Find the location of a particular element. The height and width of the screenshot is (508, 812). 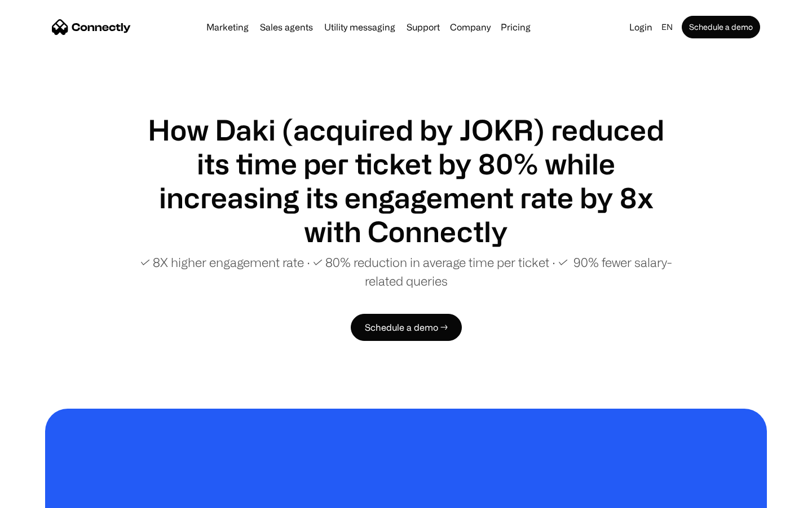

p: ✓ 8X higher engagement rate ∙ ✓ 80% reduction in average time per ticket ∙ ✓ 90% fewer salary-rel... is located at coordinates (406, 271).